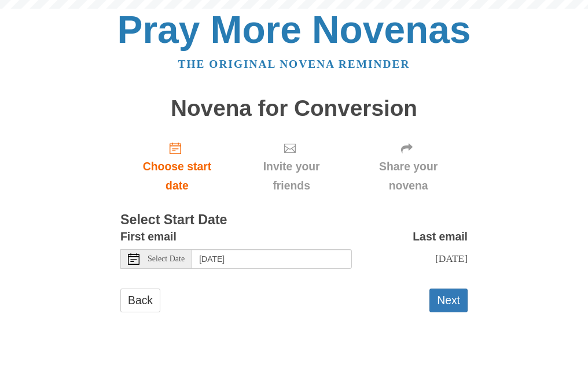  What do you see at coordinates (291, 176) in the screenshot?
I see `span: Invite your friends` at bounding box center [291, 176].